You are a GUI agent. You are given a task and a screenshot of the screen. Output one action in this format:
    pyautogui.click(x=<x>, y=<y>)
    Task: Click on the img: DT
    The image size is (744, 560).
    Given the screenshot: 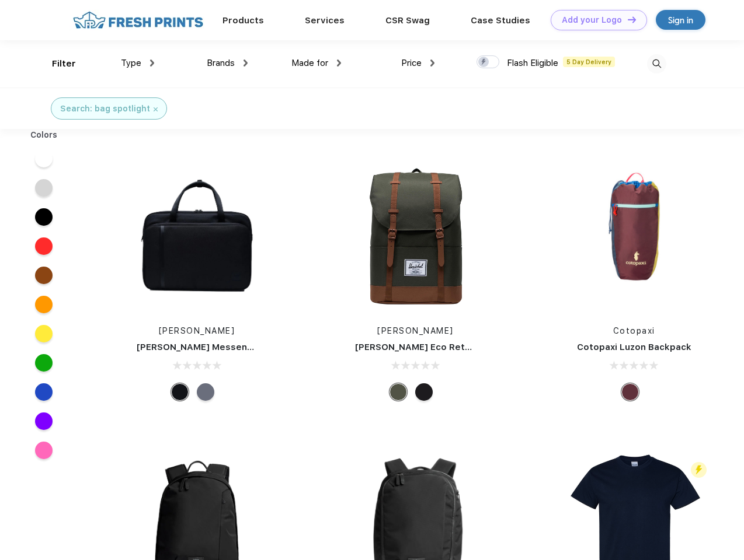 What is the action you would take?
    pyautogui.click(x=632, y=19)
    